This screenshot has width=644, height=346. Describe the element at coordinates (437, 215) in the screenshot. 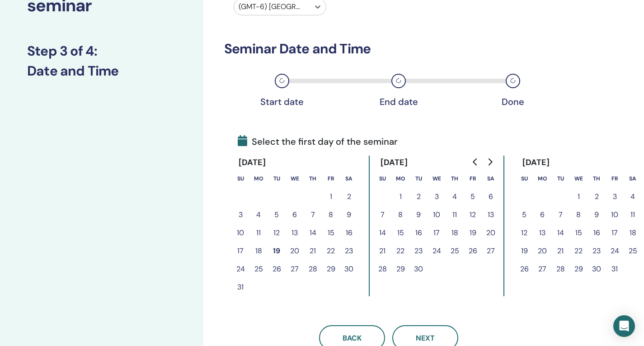

I see `button: 10` at that location.